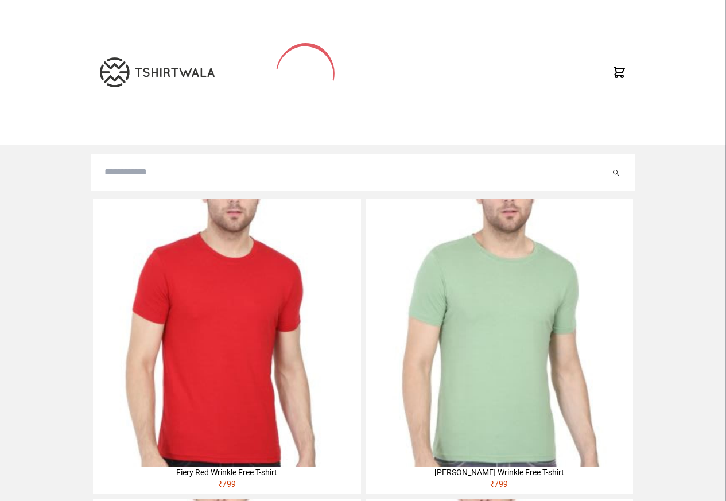  I want to click on a: Fiery Red Wrinkle Free T-shirt₹799, so click(227, 347).